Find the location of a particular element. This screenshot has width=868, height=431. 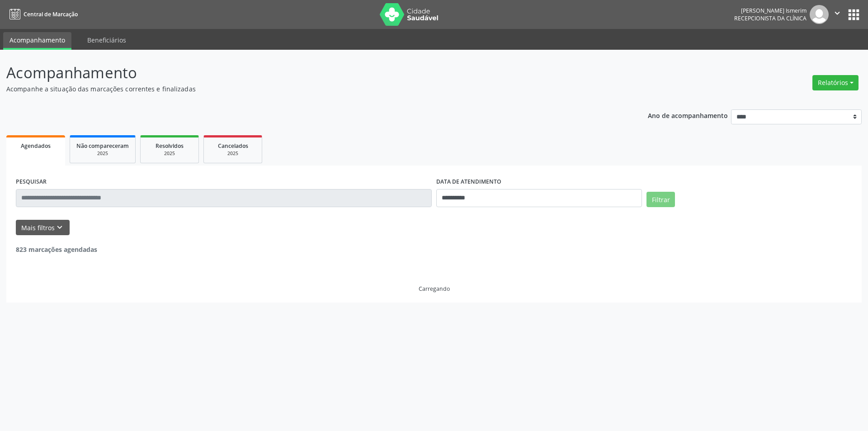

button: Mais filtroskeyboard_arrow_down is located at coordinates (42, 228).